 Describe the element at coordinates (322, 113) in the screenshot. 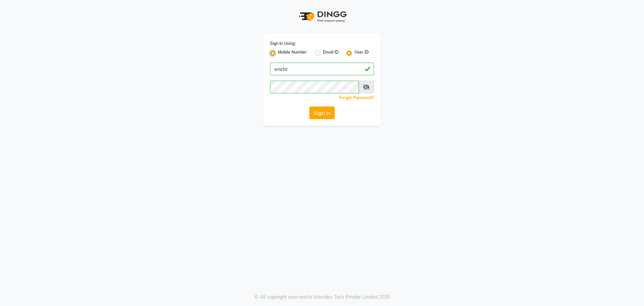

I see `button: Sign In` at that location.